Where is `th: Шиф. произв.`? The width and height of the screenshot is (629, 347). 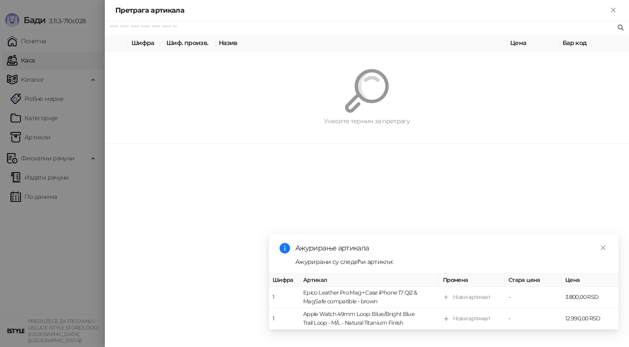
th: Шиф. произв. is located at coordinates (189, 43).